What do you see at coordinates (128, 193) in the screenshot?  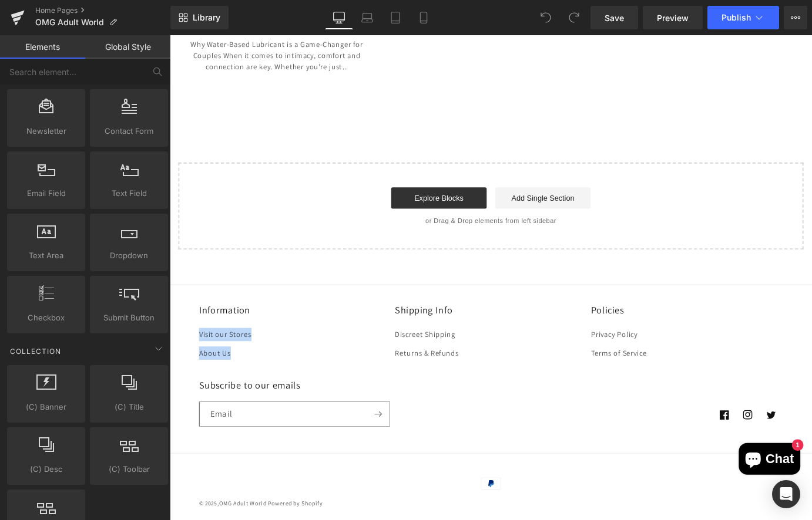 I see `span: Text Field` at bounding box center [128, 193].